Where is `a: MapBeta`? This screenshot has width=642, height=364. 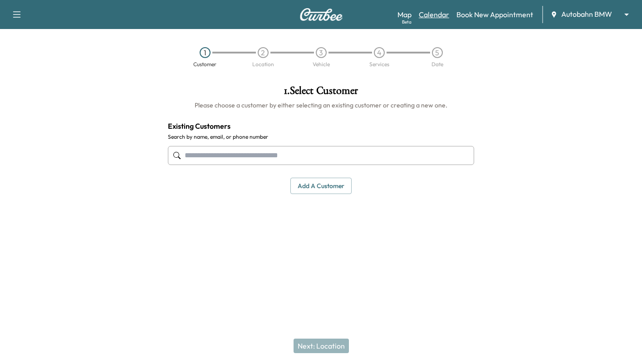 a: MapBeta is located at coordinates (405, 14).